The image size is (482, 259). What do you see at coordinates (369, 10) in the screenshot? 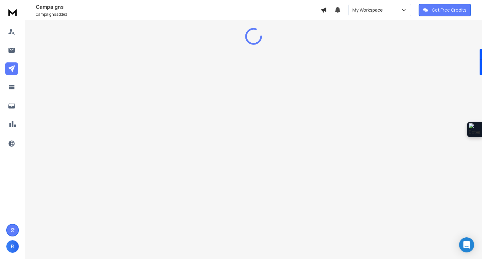
I see `p: My Workspace` at bounding box center [369, 10].